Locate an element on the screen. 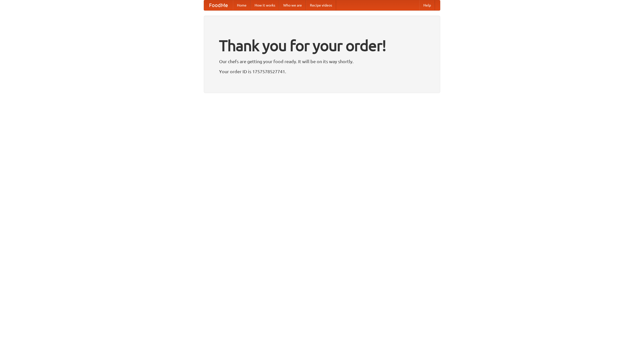  a: Who we are is located at coordinates (292, 5).